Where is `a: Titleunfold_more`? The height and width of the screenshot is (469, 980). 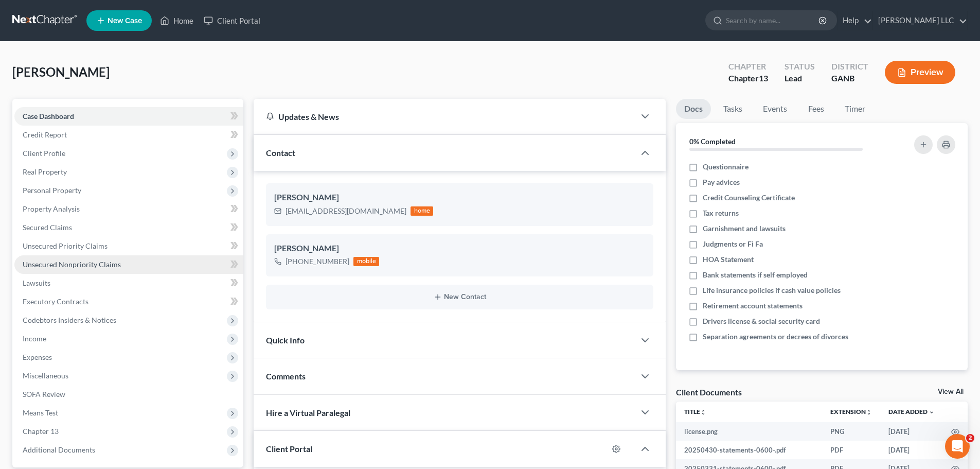 a: Titleunfold_more is located at coordinates (695, 411).